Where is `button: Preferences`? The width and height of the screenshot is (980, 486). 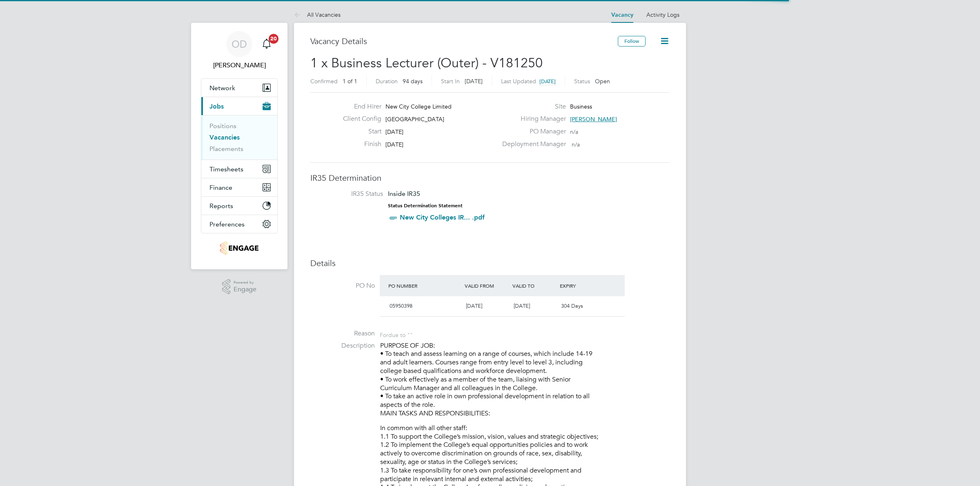 button: Preferences is located at coordinates (239, 224).